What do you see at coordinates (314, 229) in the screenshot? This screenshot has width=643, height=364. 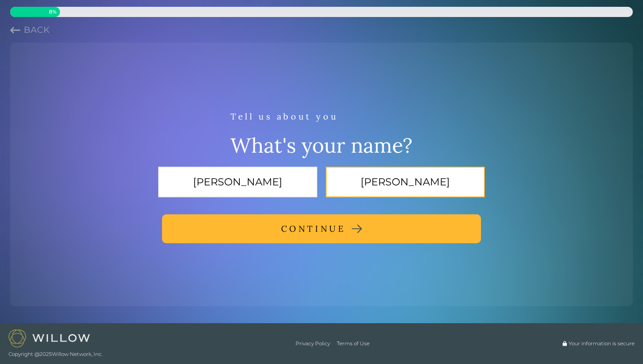 I see `div: CONTINUE` at bounding box center [314, 229].